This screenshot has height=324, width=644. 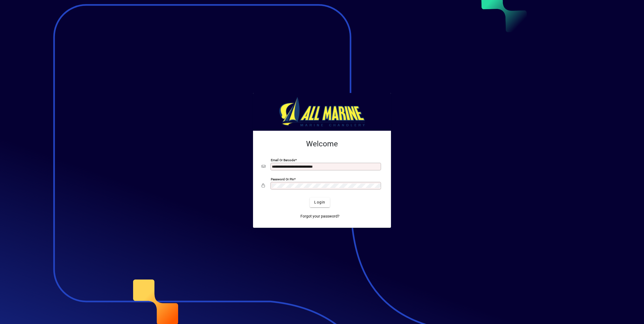 What do you see at coordinates (319, 216) in the screenshot?
I see `a: Forgot your password?` at bounding box center [319, 216].